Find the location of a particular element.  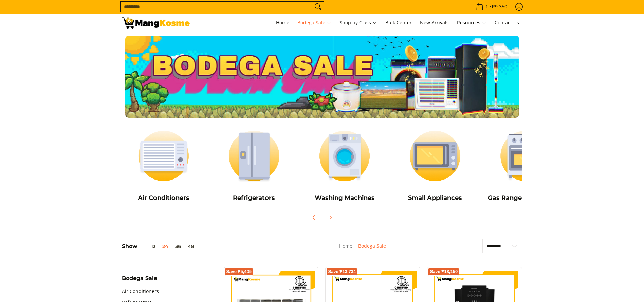

a: Washing Machines Washing Machines is located at coordinates (345, 166).